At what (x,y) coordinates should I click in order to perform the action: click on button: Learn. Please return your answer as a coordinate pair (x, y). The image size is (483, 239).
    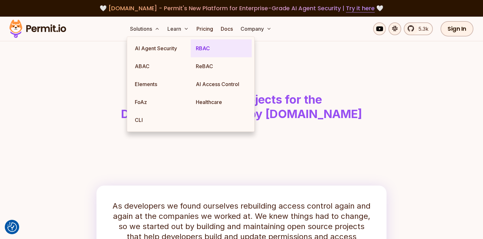
    Looking at the image, I should click on (178, 29).